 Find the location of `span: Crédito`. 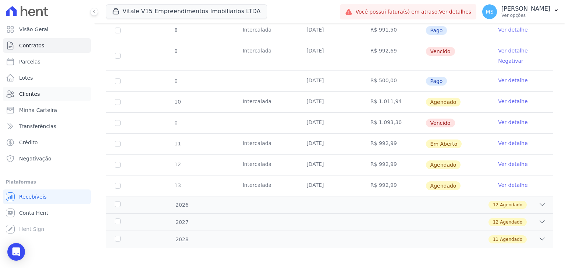

span: Crédito is located at coordinates (28, 143).